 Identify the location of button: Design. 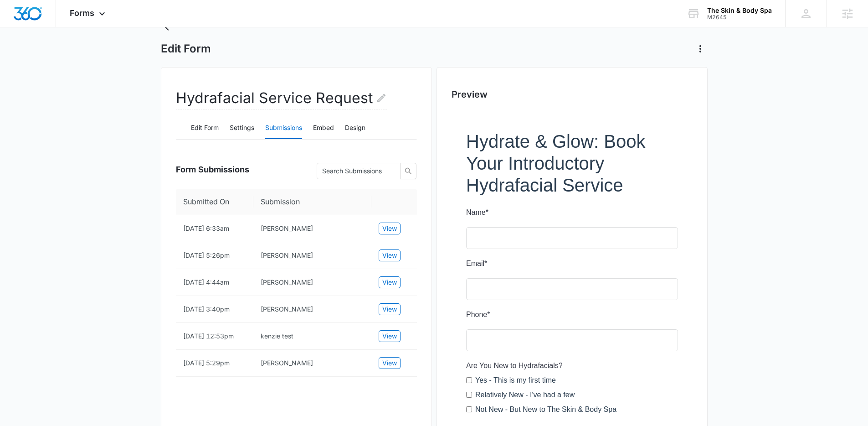
(355, 128).